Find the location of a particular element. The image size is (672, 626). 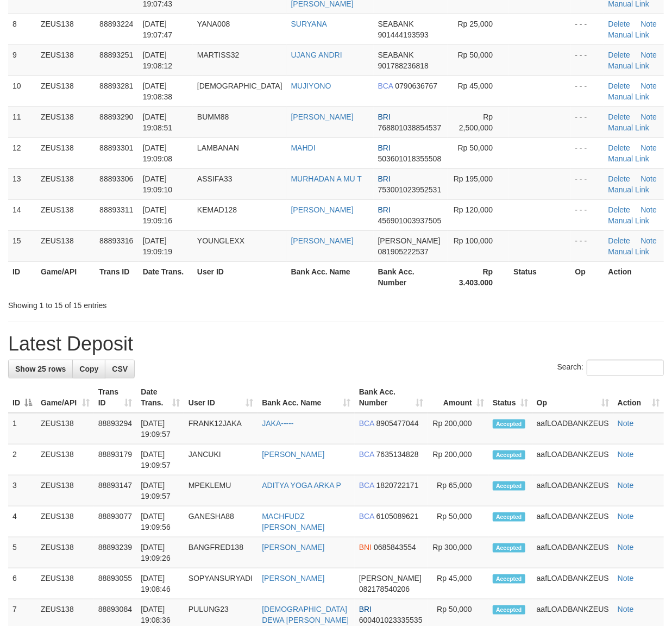

span: CSV is located at coordinates (119, 369).